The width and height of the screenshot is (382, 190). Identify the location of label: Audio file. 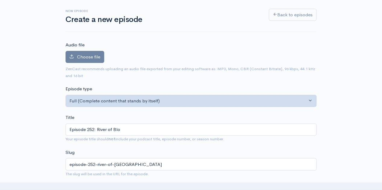
(75, 45).